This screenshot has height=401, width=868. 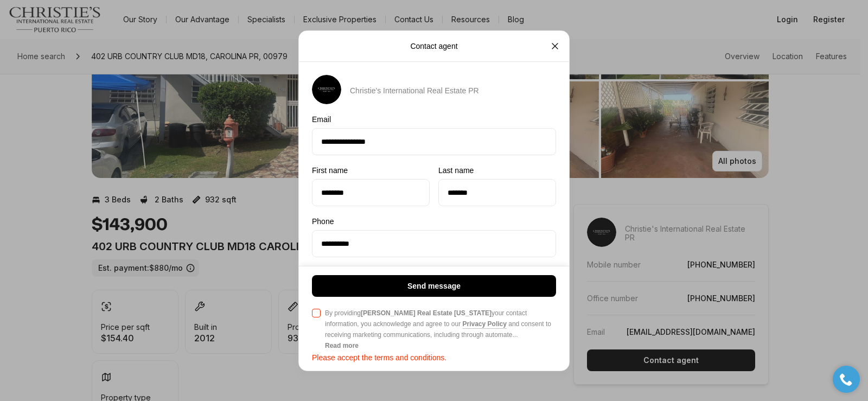 What do you see at coordinates (441, 324) in the screenshot?
I see `span: By providing your contact information, you acknowledge and agree to our and consent to receiving ...` at bounding box center [441, 324].